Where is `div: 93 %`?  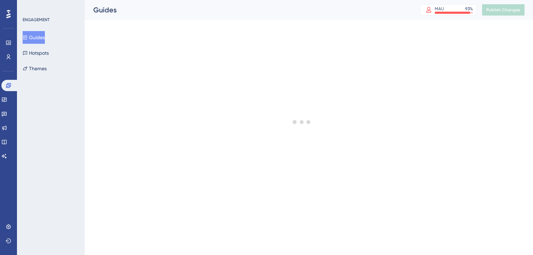
div: 93 % is located at coordinates (469, 9).